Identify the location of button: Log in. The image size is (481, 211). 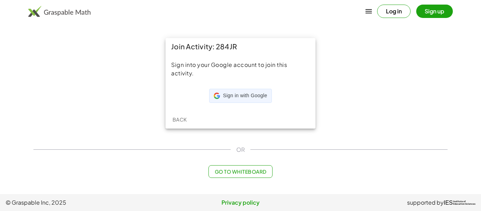
(394, 11).